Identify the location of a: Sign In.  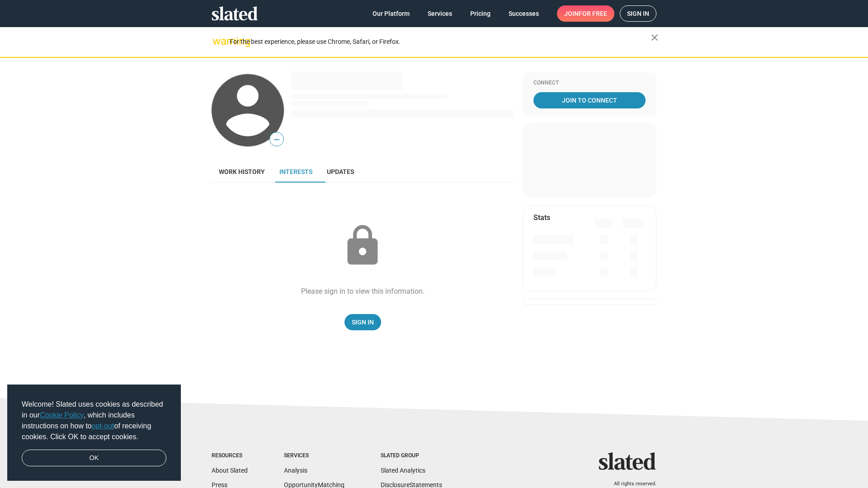
(362, 322).